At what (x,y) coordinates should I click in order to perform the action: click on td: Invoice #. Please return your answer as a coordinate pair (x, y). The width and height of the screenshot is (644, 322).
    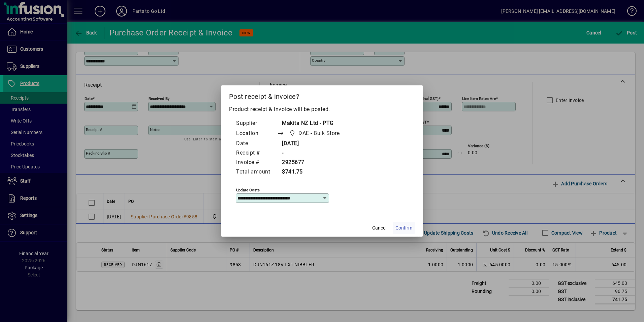
    Looking at the image, I should click on (257, 162).